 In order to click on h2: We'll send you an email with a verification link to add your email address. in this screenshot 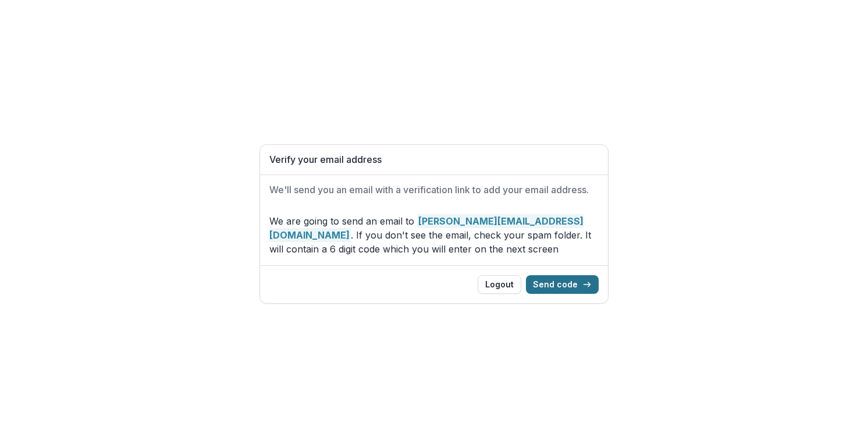, I will do `click(434, 190)`.